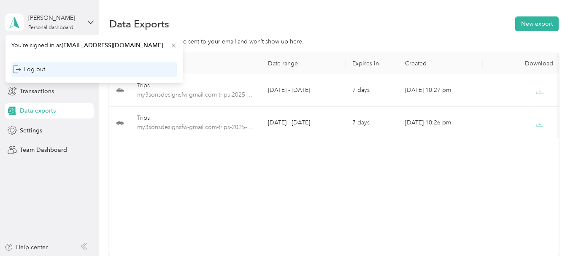 The image size is (573, 256). What do you see at coordinates (536, 24) in the screenshot?
I see `button: New export` at bounding box center [536, 24].